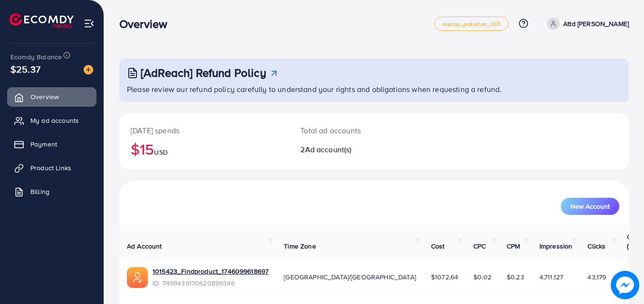 This screenshot has height=304, width=644. What do you see at coordinates (89, 23) in the screenshot?
I see `img: menu` at bounding box center [89, 23].